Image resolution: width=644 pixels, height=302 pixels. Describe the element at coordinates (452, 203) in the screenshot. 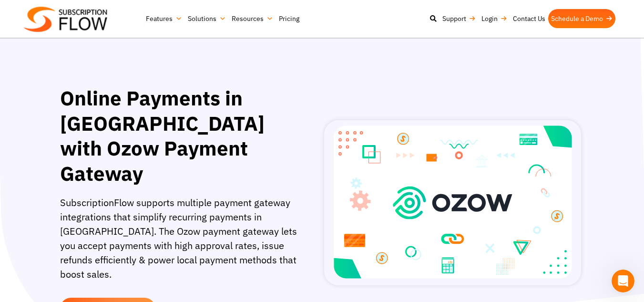

I see `img: SubscriptionFlow-and-Ozow` at that location.